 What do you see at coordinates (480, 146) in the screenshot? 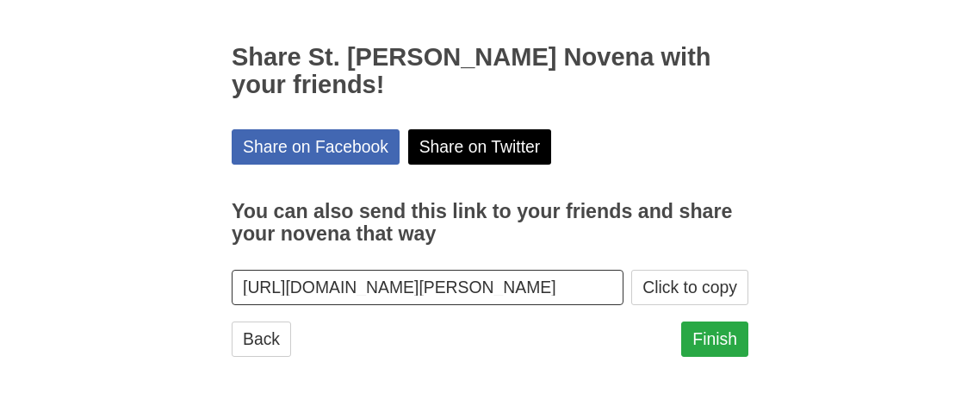
I see `a: Share on Twitter` at bounding box center [480, 146].